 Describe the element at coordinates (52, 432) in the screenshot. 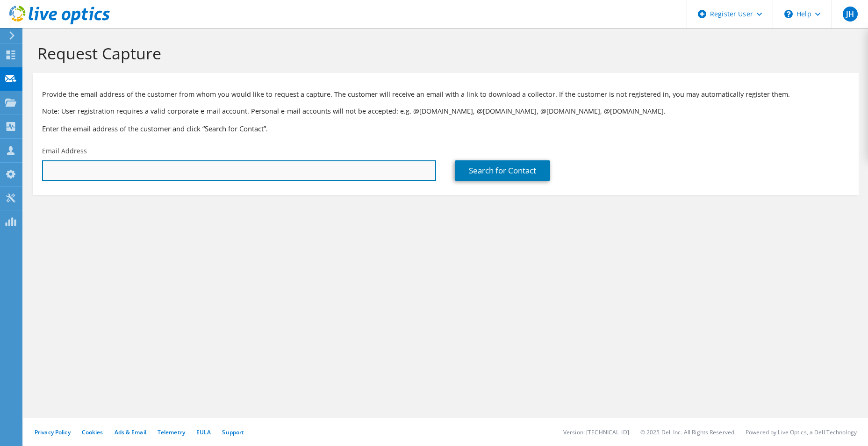

I see `a: Privacy Policy` at that location.